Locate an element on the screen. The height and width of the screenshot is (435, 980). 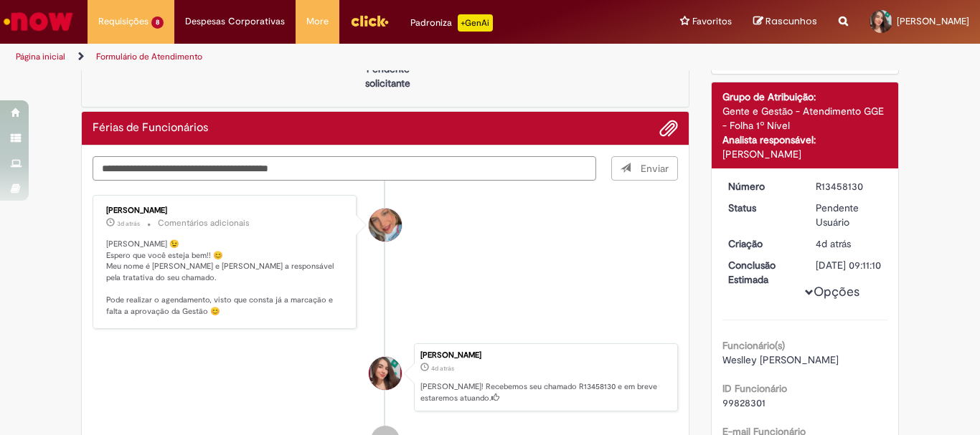
img: ServiceNow is located at coordinates (38, 21).